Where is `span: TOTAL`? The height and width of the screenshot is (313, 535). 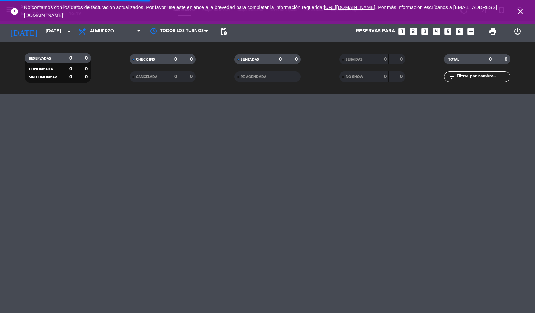
span: TOTAL is located at coordinates (453, 60).